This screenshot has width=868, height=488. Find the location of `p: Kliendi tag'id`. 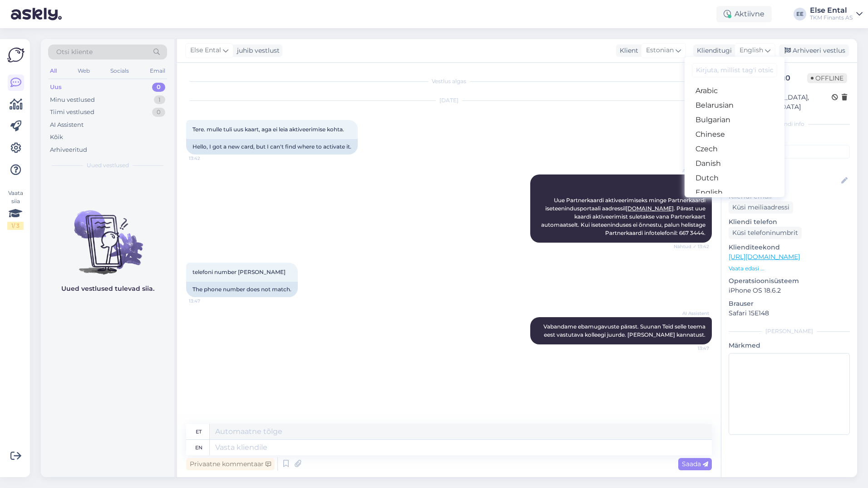

p: Kliendi tag'id is located at coordinates (789, 138).